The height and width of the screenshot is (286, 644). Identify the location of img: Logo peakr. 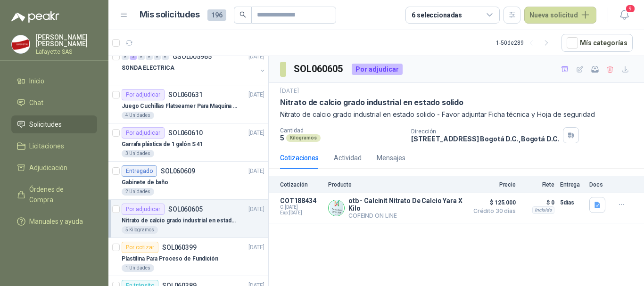
(35, 17).